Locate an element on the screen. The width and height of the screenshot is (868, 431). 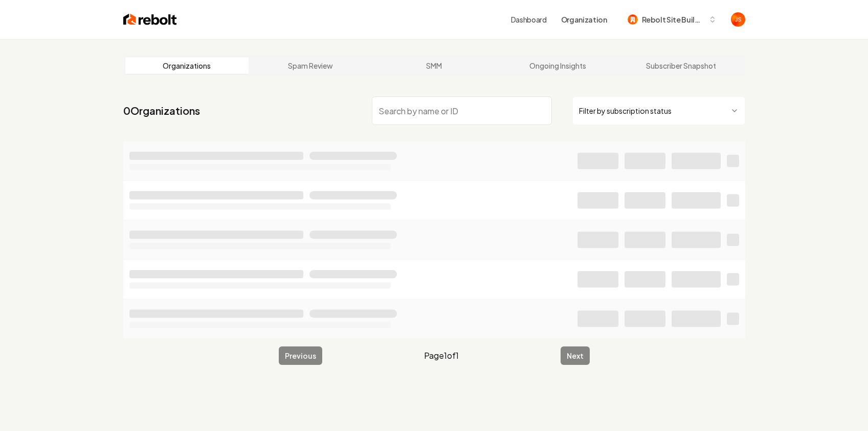
span: Page 1 of 1 is located at coordinates (442, 355).